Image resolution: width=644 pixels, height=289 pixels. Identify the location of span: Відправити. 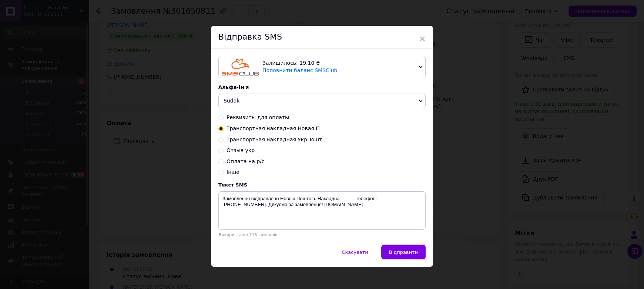
(403, 252).